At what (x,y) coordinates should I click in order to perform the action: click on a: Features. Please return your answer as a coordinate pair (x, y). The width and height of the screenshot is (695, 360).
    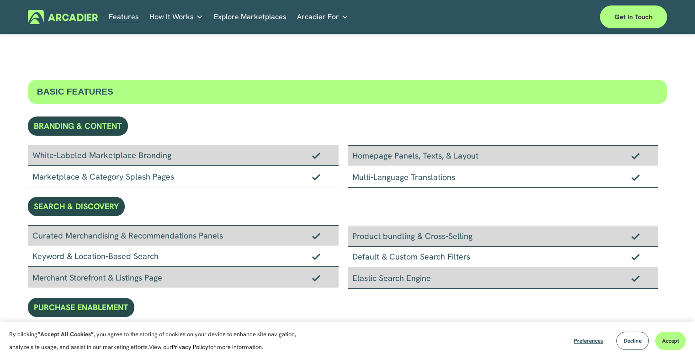
    Looking at the image, I should click on (124, 17).